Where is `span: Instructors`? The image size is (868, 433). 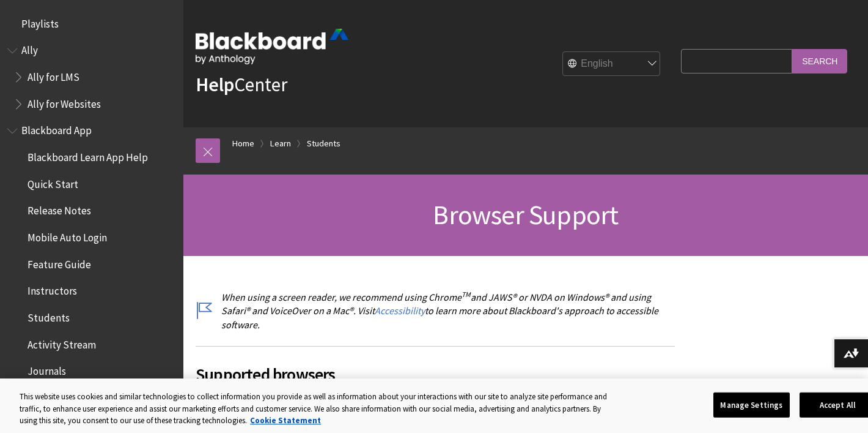 span: Instructors is located at coordinates (52, 289).